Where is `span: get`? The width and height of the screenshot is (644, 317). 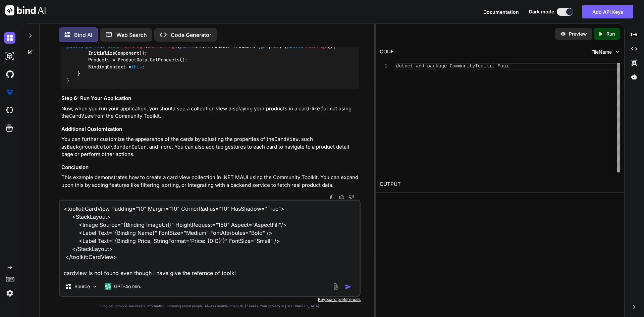
span: get is located at coordinates (264, 46).